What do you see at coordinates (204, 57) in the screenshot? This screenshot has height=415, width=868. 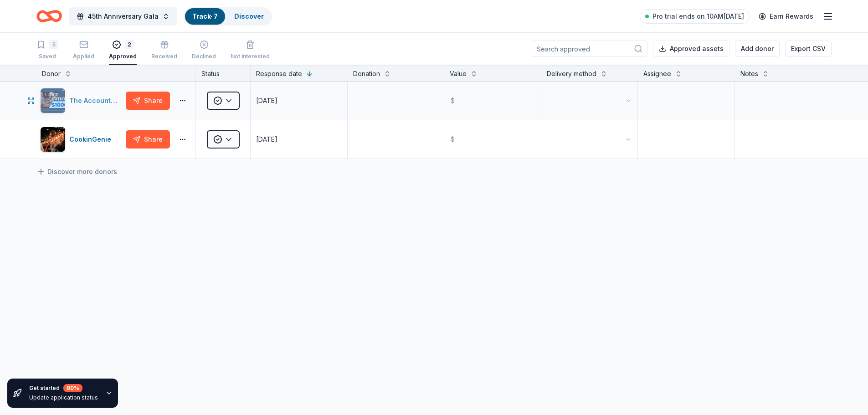 I see `div: Declined` at bounding box center [204, 57].